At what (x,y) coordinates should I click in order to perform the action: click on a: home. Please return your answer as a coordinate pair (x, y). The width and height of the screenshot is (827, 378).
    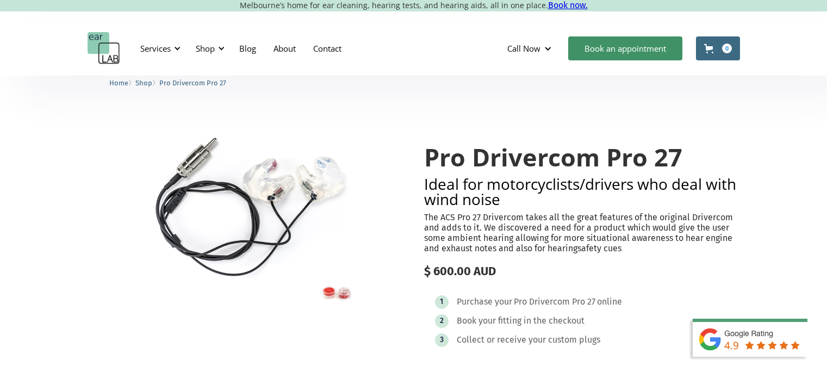
    Looking at the image, I should click on (104, 48).